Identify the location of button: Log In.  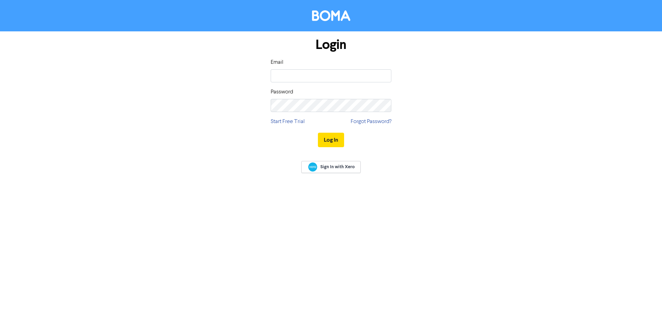
(331, 140).